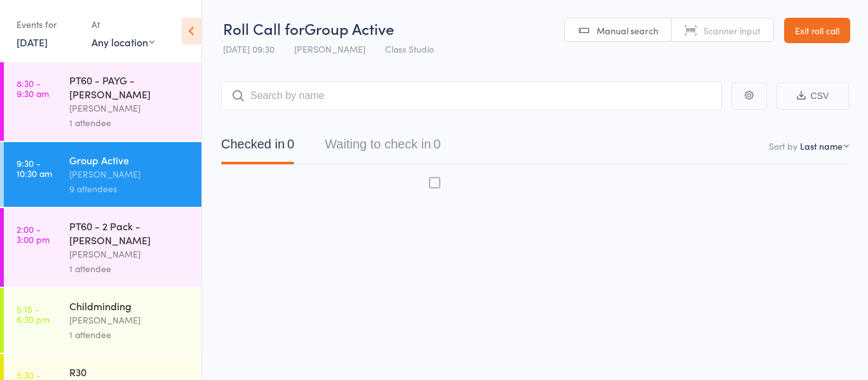 This screenshot has width=868, height=380. I want to click on time: 8:30 - 9:30 am, so click(33, 89).